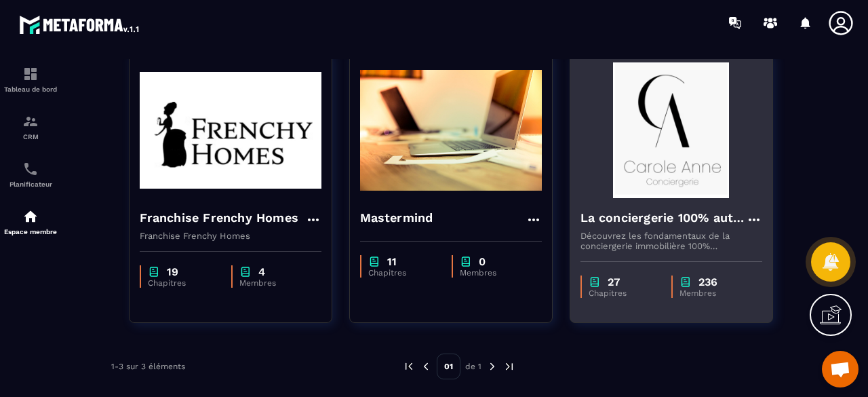  Describe the element at coordinates (31, 80) in the screenshot. I see `a: formationformationTableau de bord` at that location.